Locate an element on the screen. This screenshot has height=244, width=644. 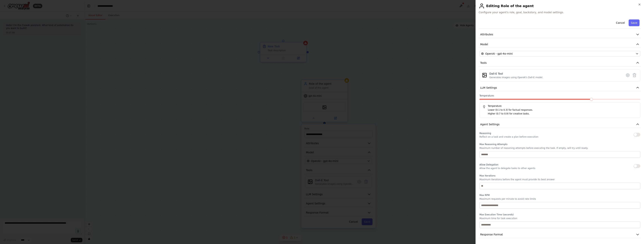
span: Attributes is located at coordinates (487, 34).